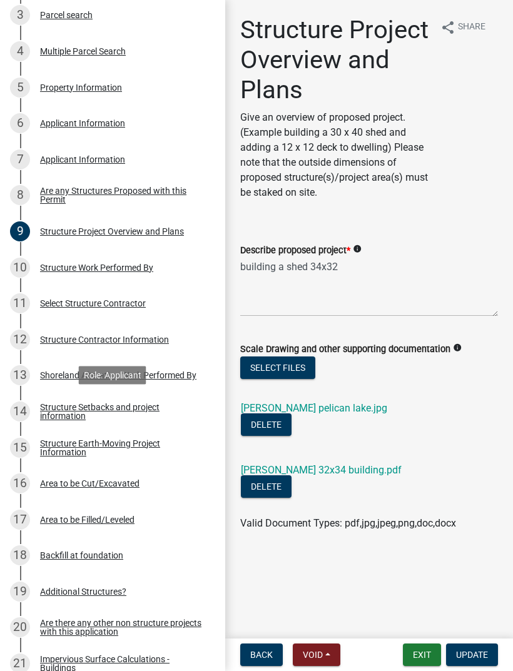  Describe the element at coordinates (20, 195) in the screenshot. I see `div: 8` at that location.